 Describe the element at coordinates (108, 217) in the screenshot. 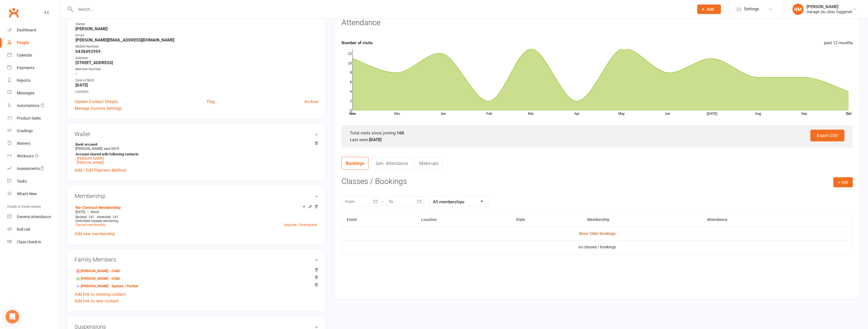

I see `span: Attended: 141` at that location.